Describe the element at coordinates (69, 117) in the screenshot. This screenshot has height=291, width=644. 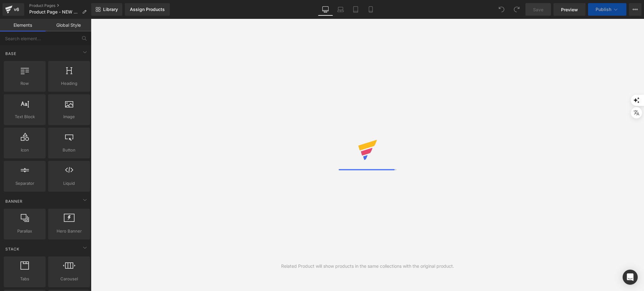
I see `span: Image` at that location.